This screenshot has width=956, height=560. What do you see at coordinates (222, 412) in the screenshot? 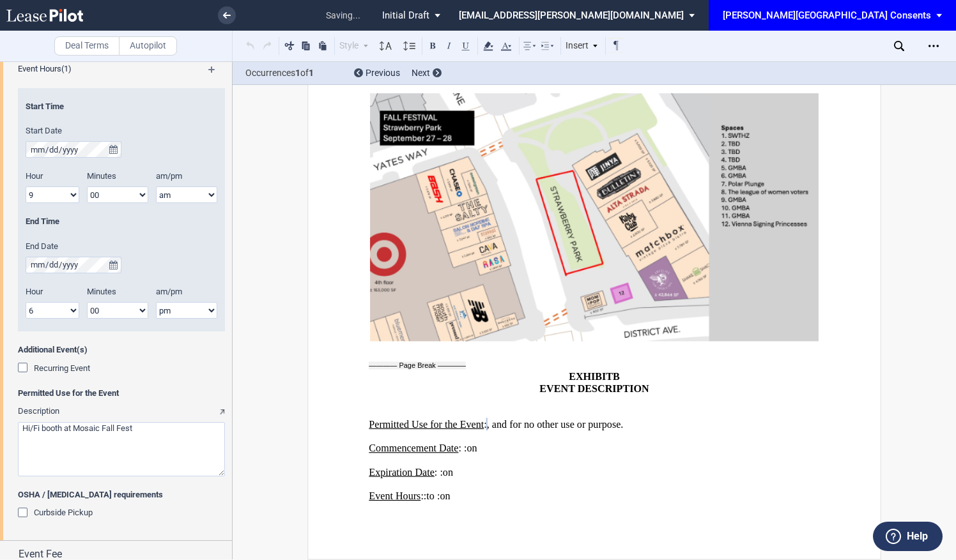
I see `img: popout_long_text.png` at bounding box center [222, 412].